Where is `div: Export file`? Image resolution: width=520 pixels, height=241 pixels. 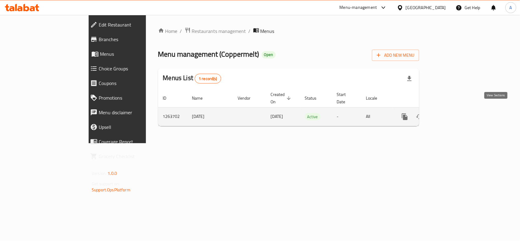
div: Export file is located at coordinates (410, 79).